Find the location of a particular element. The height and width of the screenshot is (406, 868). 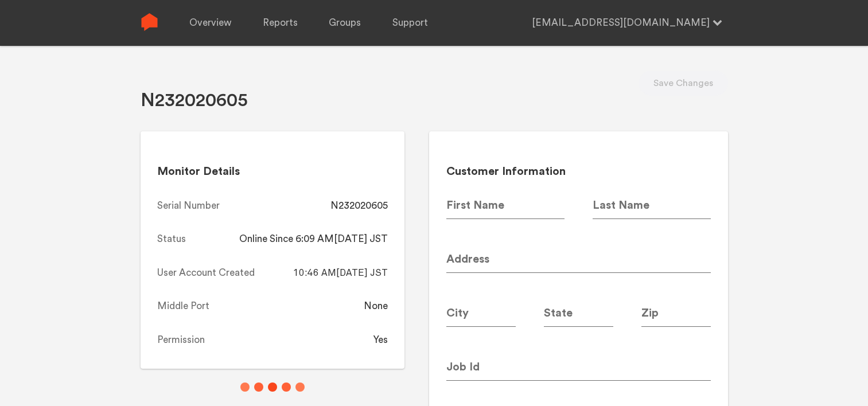

h2: Monitor Details is located at coordinates (272, 171).